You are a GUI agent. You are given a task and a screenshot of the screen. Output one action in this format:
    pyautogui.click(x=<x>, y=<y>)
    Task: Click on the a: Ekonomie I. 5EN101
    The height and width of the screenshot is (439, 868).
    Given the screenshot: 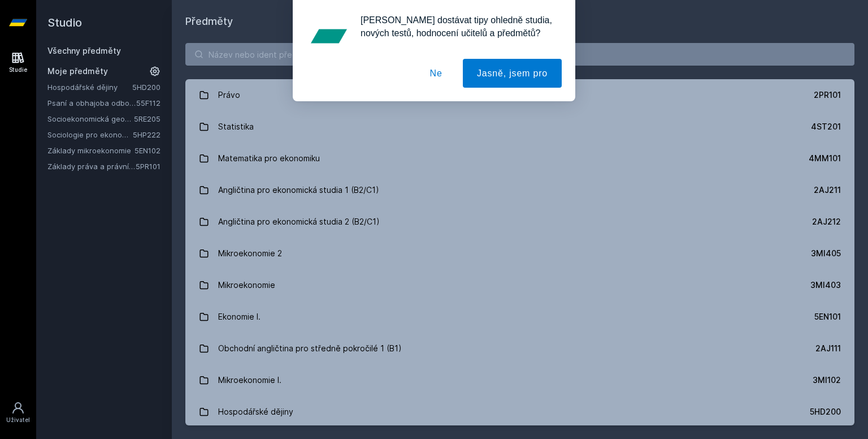 What is the action you would take?
    pyautogui.click(x=520, y=316)
    